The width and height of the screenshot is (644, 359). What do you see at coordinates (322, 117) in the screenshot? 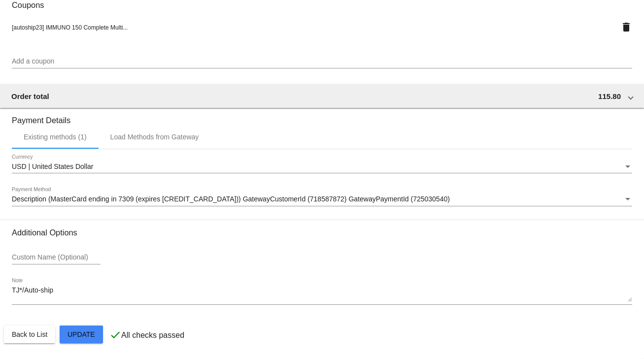
I see `h3: Payment Details` at bounding box center [322, 117].